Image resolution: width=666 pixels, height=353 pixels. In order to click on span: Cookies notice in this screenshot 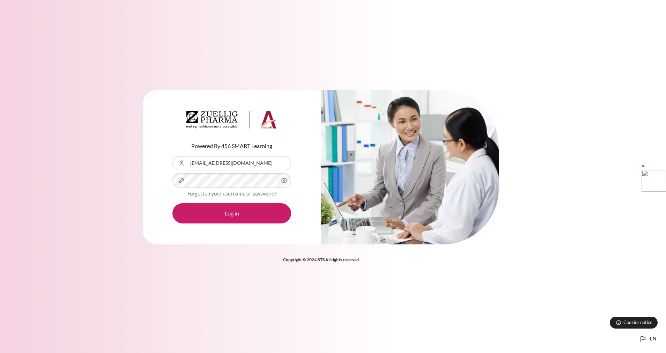, I will do `click(638, 322)`.